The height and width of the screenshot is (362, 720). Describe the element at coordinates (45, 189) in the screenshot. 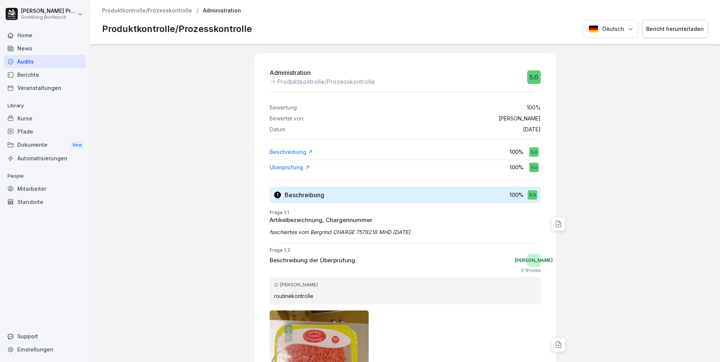

I see `a: Mitarbeiter` at that location.